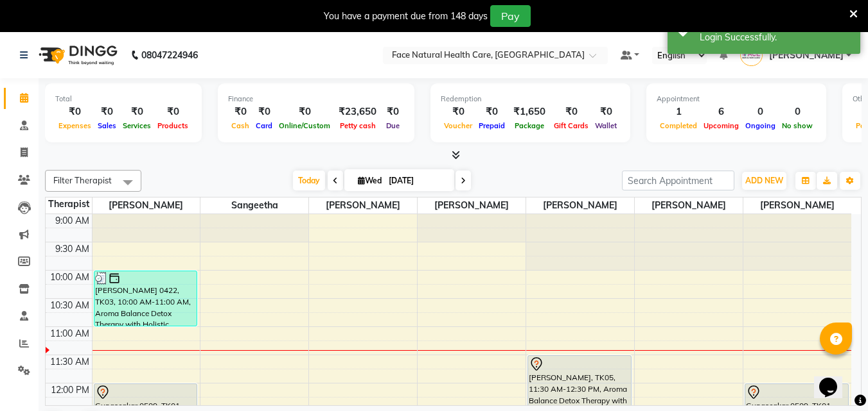 The height and width of the screenshot is (411, 868). Describe the element at coordinates (123, 99) in the screenshot. I see `div: Total` at that location.